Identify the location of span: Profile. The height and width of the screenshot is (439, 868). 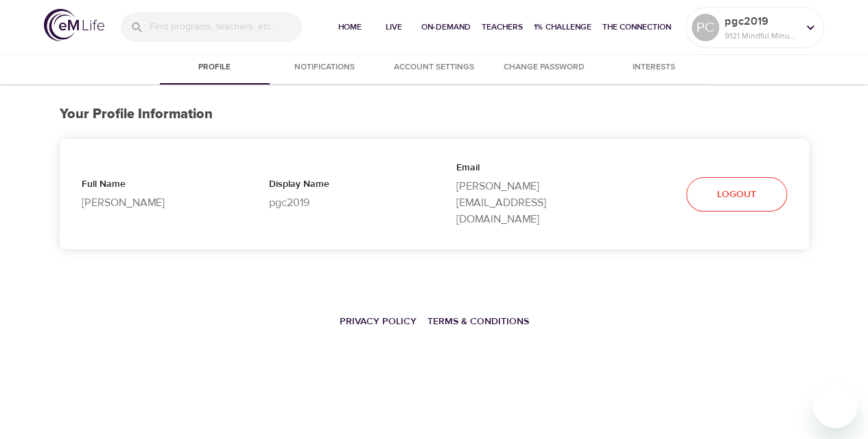
(215, 67).